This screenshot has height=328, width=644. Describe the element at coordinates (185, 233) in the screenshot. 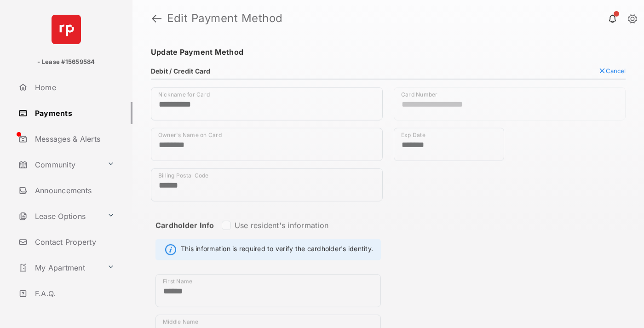

I see `strong: Cardholder Info` at that location.